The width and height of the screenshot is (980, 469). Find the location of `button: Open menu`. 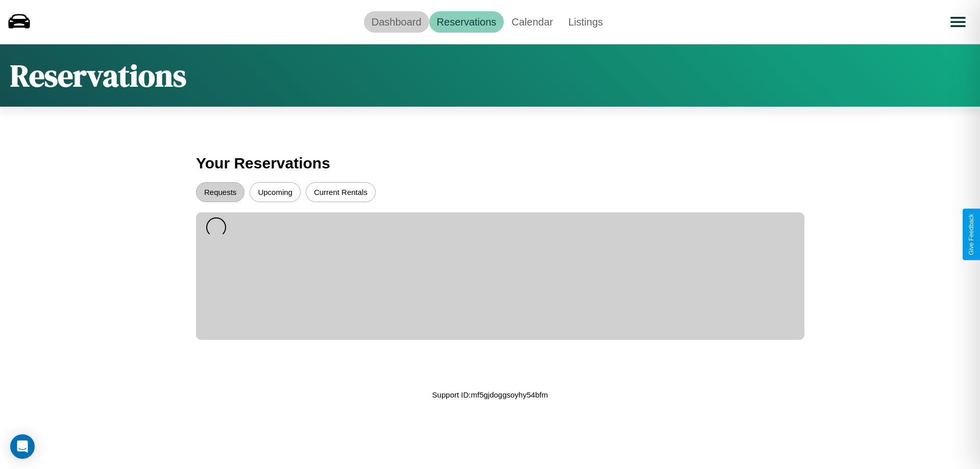

button: Open menu is located at coordinates (958, 22).